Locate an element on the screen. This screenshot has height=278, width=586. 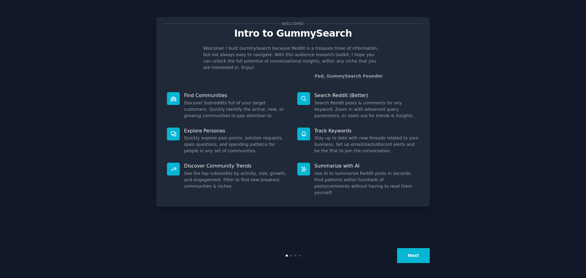
dd: Discover Subreddits full of your target customers. Quickly identify the active, new, or growing c... is located at coordinates (236, 109).